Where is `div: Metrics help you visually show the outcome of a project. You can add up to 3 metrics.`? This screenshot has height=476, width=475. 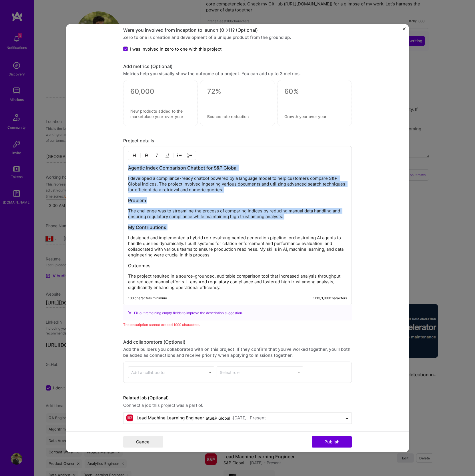
div: Metrics help you visually show the outcome of a project. You can add up to 3 metrics. is located at coordinates (237, 73).